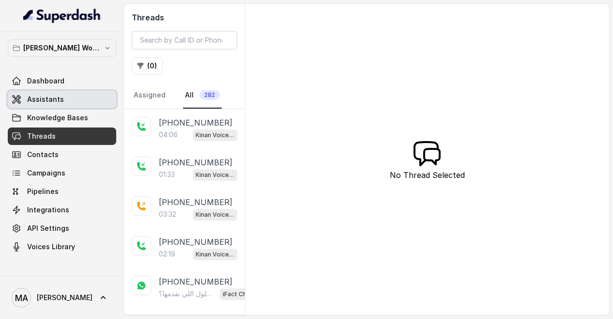  I want to click on button: (0), so click(147, 66).